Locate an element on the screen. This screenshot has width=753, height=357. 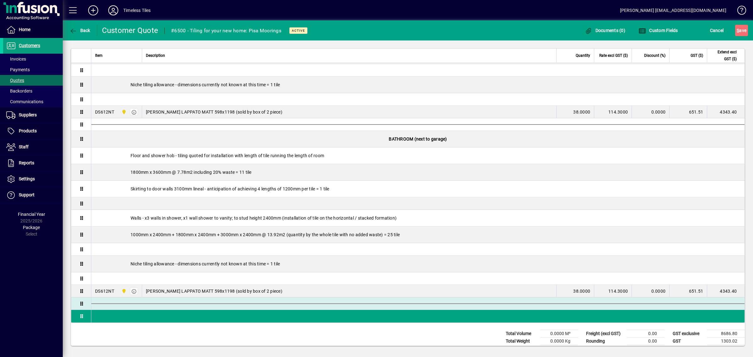
button: Add is located at coordinates (93, 10).